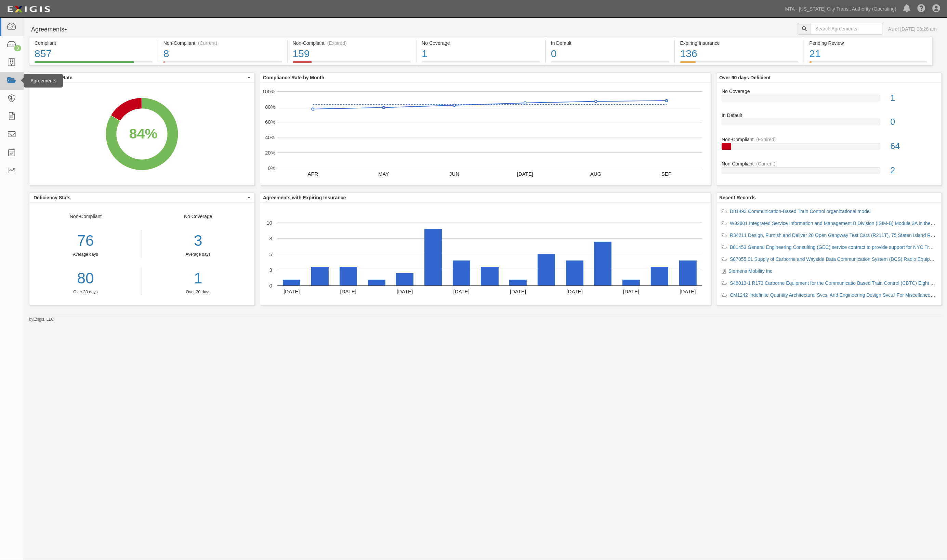  Describe the element at coordinates (383, 173) in the screenshot. I see `text: MAY` at that location.